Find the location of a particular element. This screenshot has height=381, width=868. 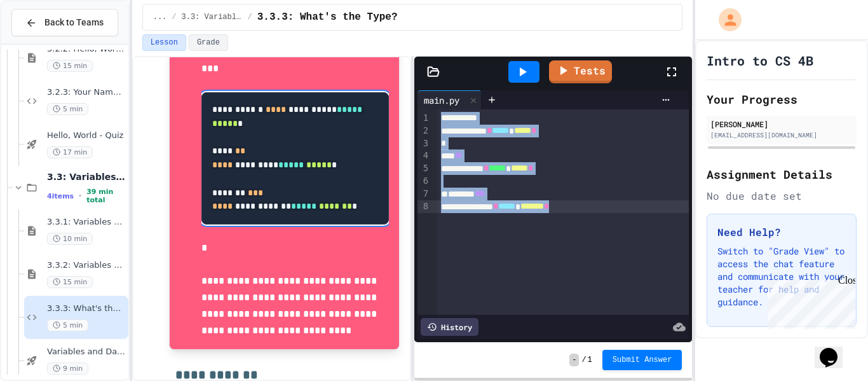

span: 3.2.2: Hello, World! - Review is located at coordinates (86, 49).